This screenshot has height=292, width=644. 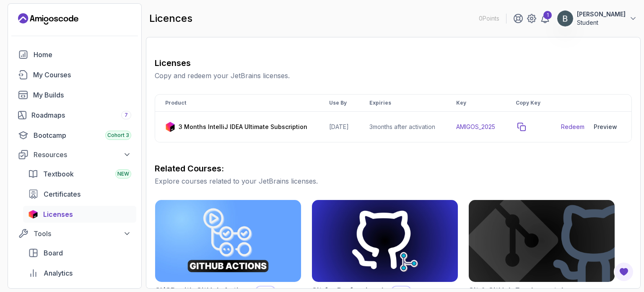 What do you see at coordinates (522, 127) in the screenshot?
I see `button: copy-button` at bounding box center [522, 127].